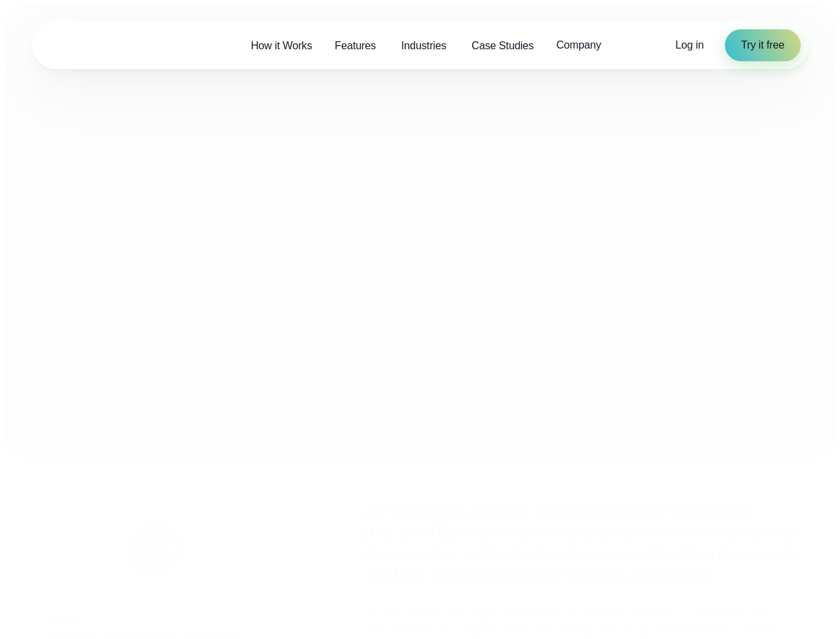  I want to click on a: How it Works, so click(282, 45).